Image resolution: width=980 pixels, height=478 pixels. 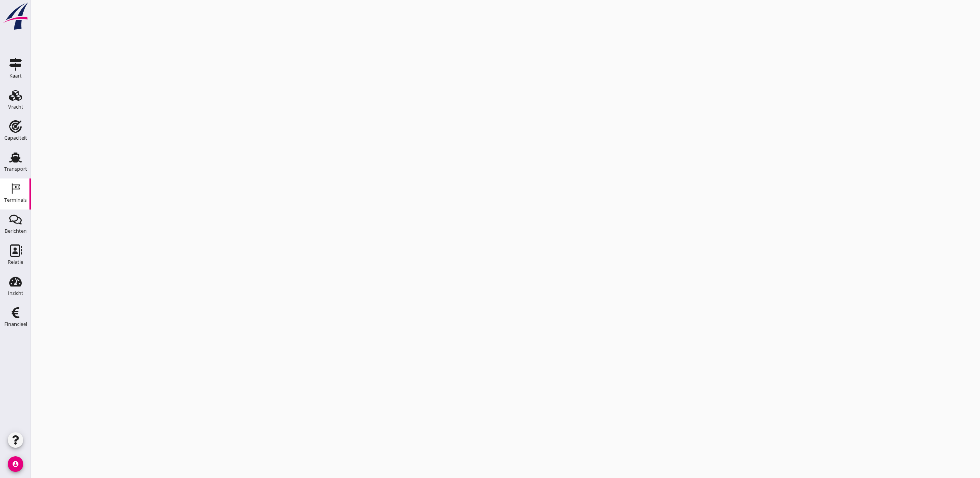 What do you see at coordinates (16, 464) in the screenshot?
I see `i: account_circle` at bounding box center [16, 464].